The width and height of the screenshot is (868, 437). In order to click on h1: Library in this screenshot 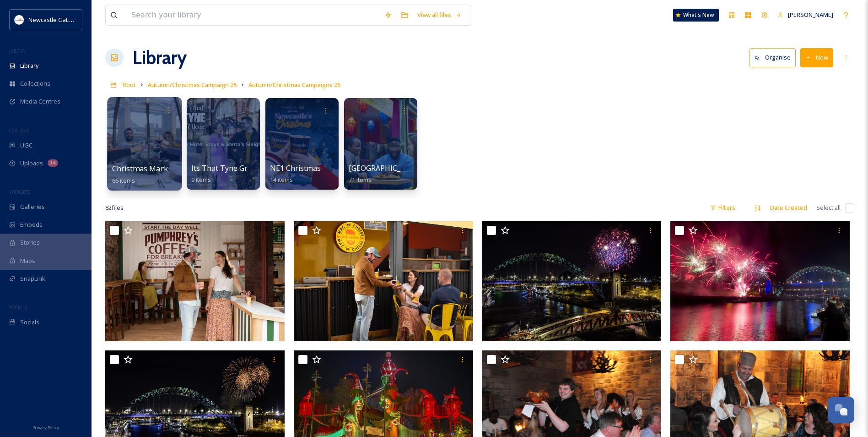, I will do `click(160, 58)`.